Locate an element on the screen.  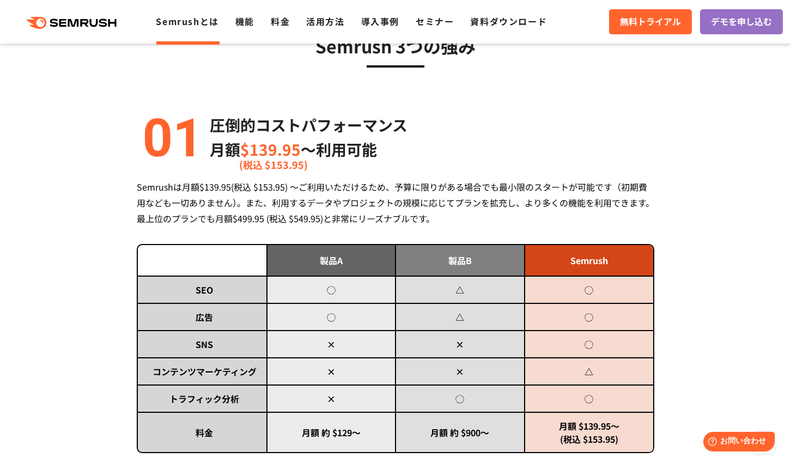
td: 製品B is located at coordinates (459, 260).